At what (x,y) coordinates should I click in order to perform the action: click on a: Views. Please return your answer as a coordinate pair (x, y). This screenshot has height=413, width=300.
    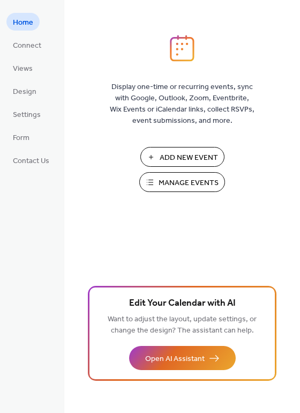
    Looking at the image, I should click on (23, 68).